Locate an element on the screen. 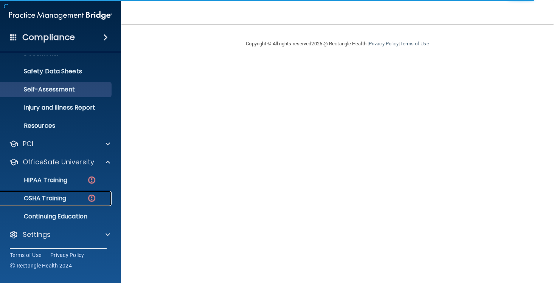 This screenshot has height=283, width=554. p: OfficeSafe University is located at coordinates (58, 162).